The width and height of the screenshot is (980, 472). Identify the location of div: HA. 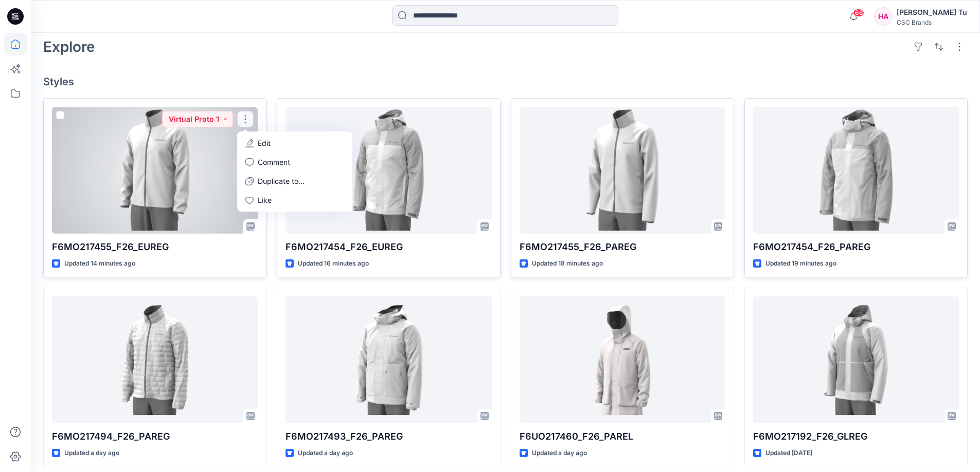
(883, 17).